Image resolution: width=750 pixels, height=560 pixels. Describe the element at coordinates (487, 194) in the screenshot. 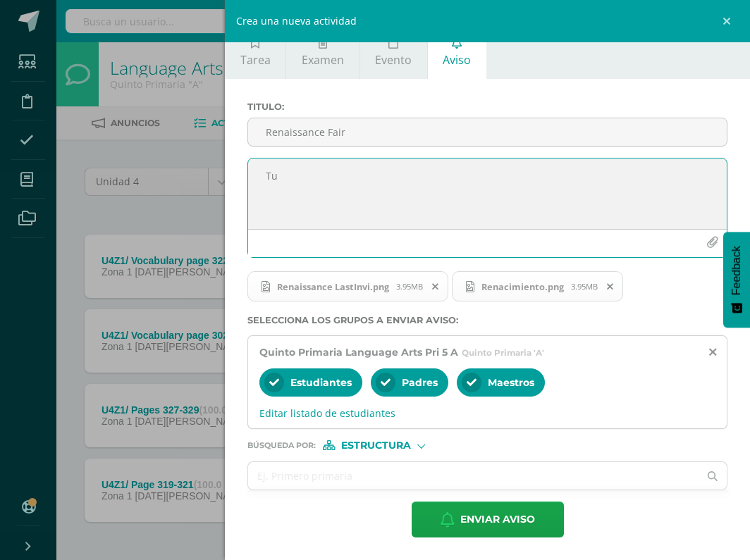

I see `textarea: Tu` at that location.